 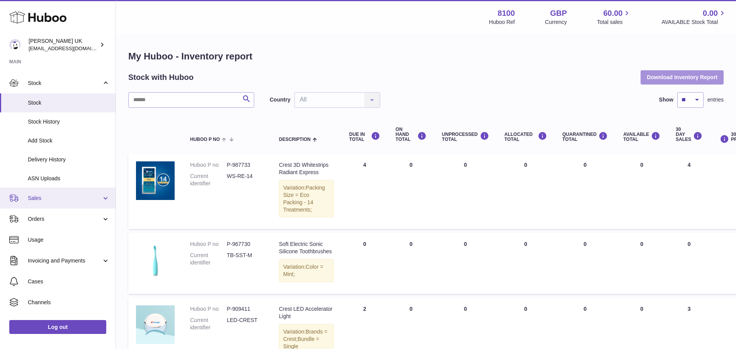 What do you see at coordinates (682, 77) in the screenshot?
I see `button: Download Inventory Report` at bounding box center [682, 77].